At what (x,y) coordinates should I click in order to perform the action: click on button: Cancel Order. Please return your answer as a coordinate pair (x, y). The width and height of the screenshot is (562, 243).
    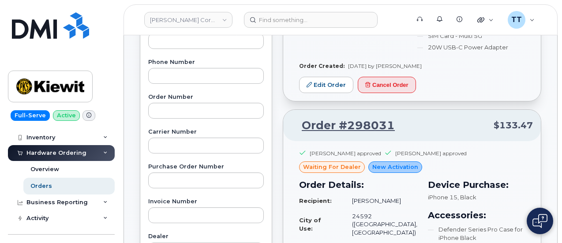
    Looking at the image, I should click on (387, 85).